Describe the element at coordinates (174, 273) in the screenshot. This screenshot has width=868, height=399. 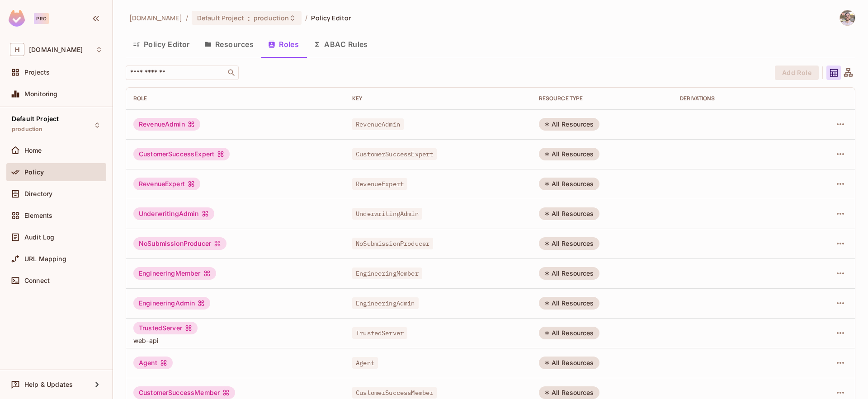
I see `div: EngineeringMember` at that location.